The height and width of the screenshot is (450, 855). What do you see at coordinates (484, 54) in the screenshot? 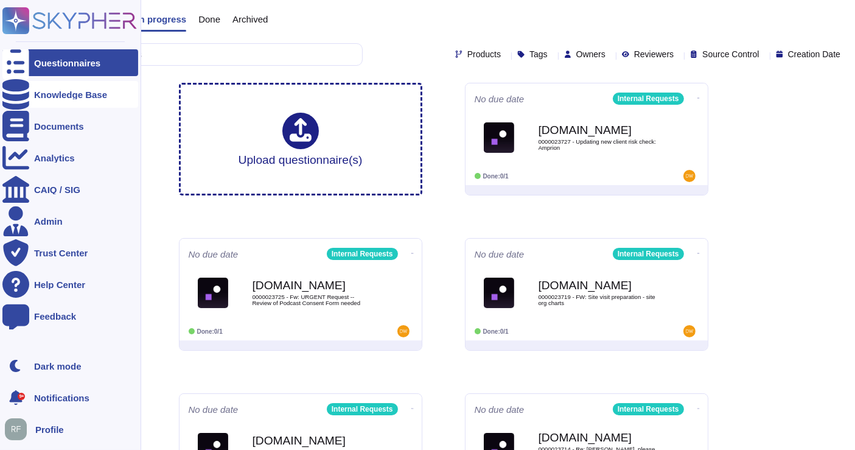
I see `span: Products` at bounding box center [484, 54].